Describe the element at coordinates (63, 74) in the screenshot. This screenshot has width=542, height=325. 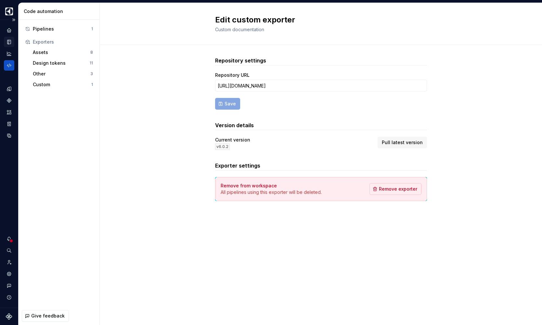
I see `a: Other3` at that location.